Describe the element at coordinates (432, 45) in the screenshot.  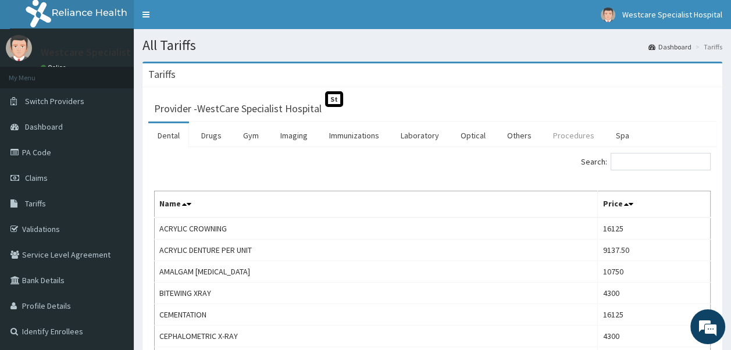
I see `h1: All Tariffs` at that location.